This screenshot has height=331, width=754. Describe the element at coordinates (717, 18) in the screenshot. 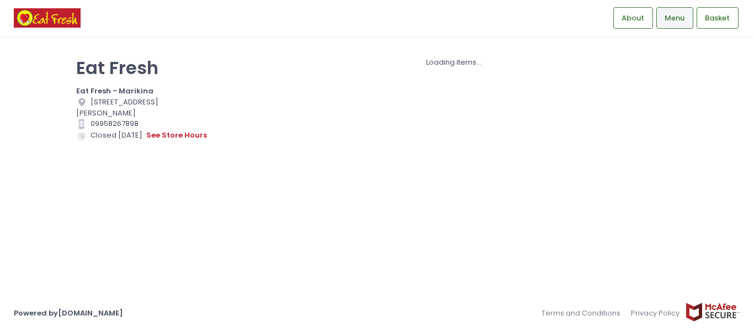

I see `span: Basket` at that location.